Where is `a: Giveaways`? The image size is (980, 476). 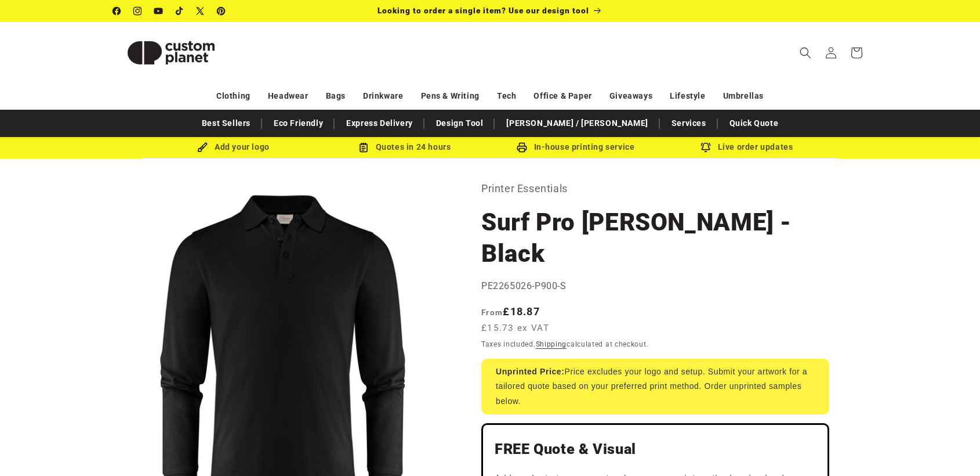
a: Giveaways is located at coordinates (631, 96).